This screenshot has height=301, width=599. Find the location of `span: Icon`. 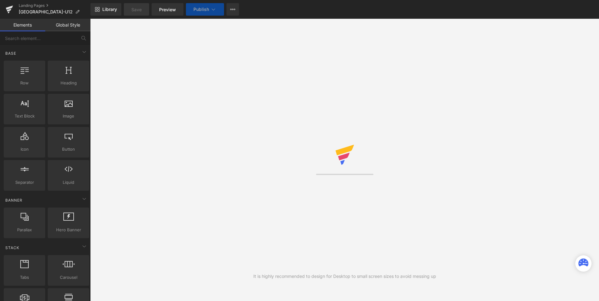

span: Icon is located at coordinates (24, 149).